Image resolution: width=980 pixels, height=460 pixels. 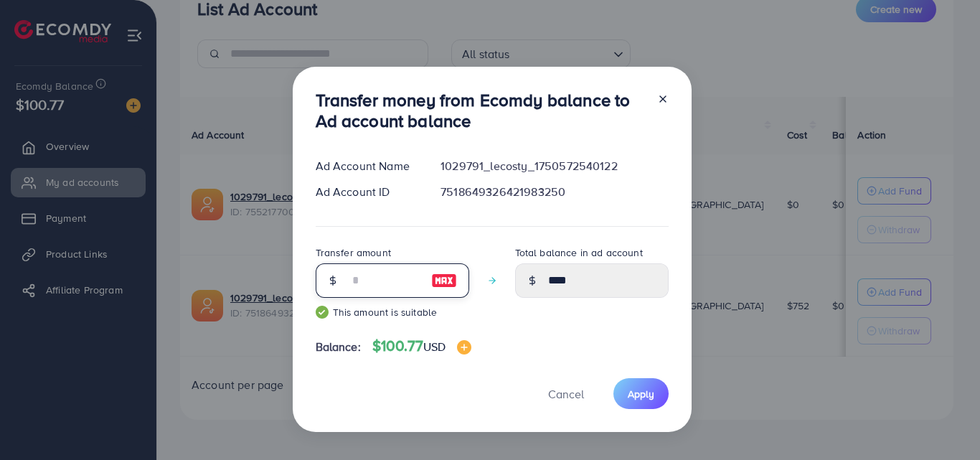 What do you see at coordinates (641, 394) in the screenshot?
I see `span: Apply` at bounding box center [641, 394].